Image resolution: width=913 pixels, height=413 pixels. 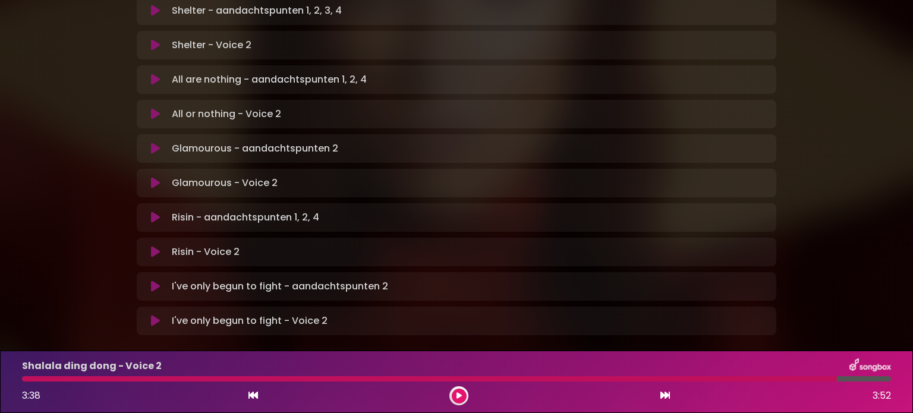 What do you see at coordinates (255, 149) in the screenshot?
I see `p: Glamourous - aandachtspunten 2` at bounding box center [255, 149].